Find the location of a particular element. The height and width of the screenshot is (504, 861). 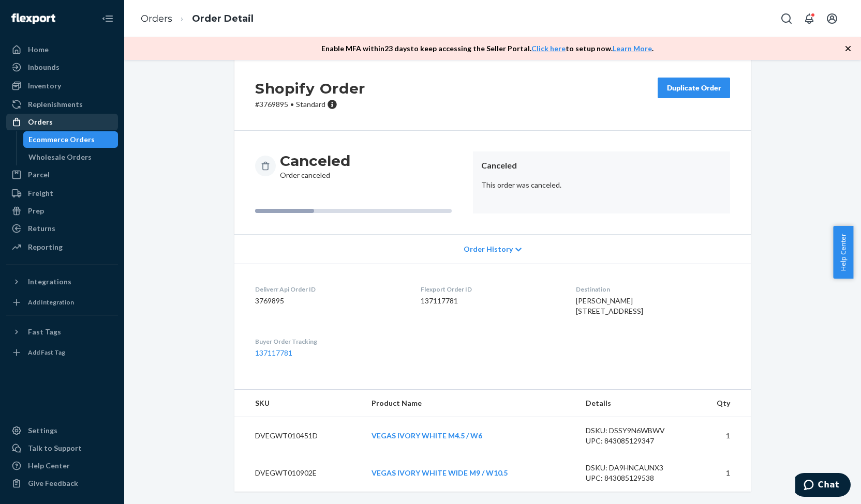

div: Home is located at coordinates (38, 50).